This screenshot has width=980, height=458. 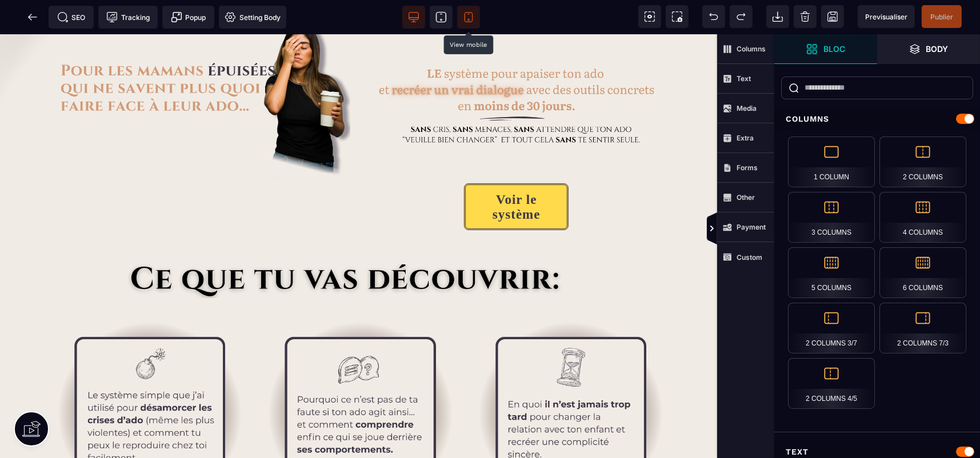 What do you see at coordinates (128, 17) in the screenshot?
I see `span: Tracking` at bounding box center [128, 17].